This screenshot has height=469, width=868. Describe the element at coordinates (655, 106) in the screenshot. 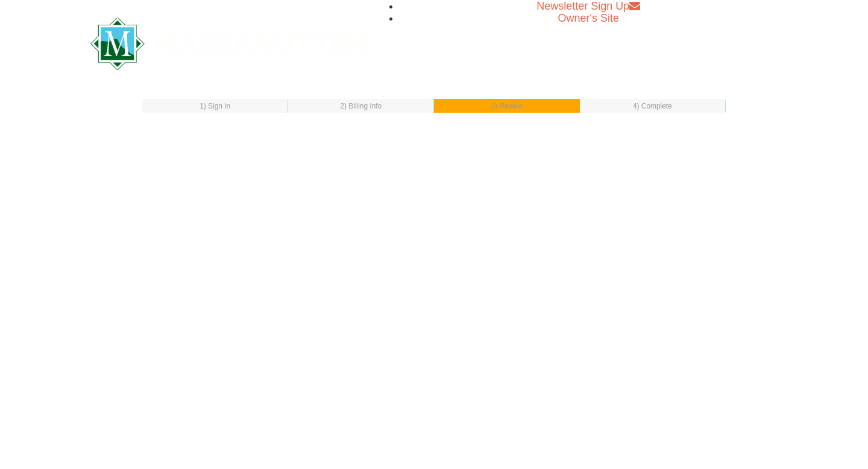

I see `span: ) Complete` at that location.